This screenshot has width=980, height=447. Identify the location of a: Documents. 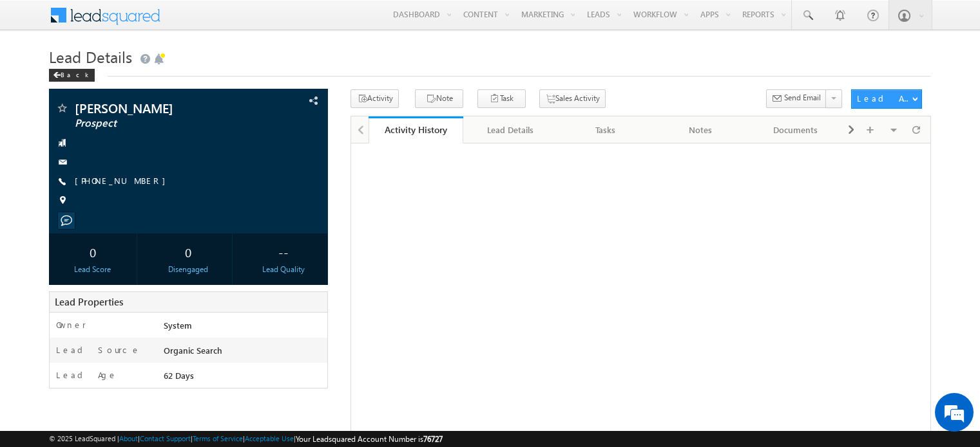
(796, 130).